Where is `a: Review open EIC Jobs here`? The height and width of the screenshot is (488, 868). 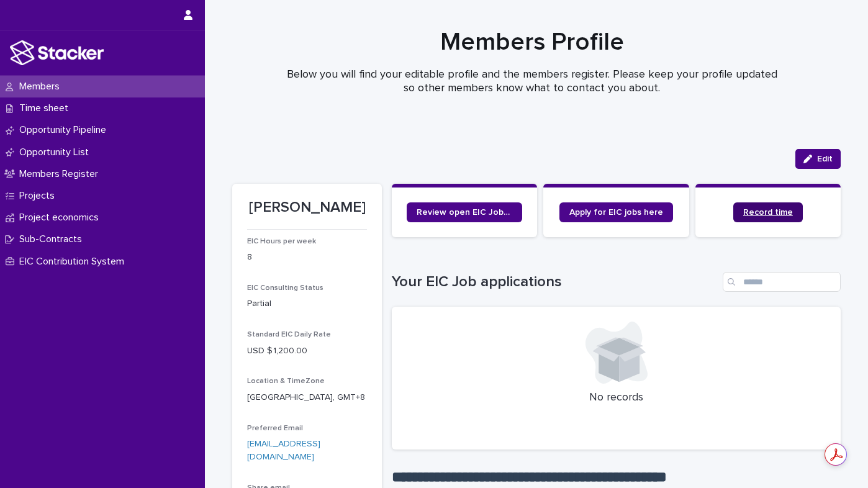
a: Review open EIC Jobs here is located at coordinates (465, 213).